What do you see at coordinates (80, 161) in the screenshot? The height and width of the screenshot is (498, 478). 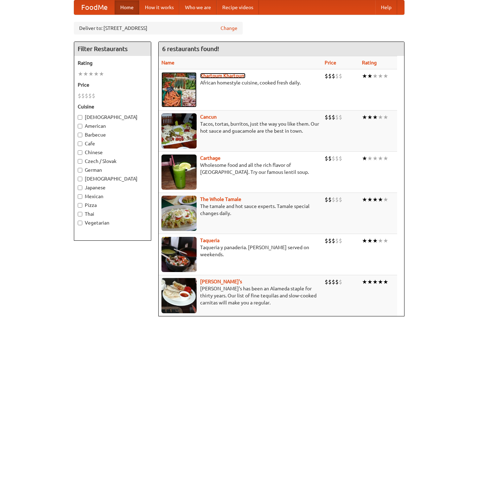 I see `input: Czech / Slovak` at bounding box center [80, 161].